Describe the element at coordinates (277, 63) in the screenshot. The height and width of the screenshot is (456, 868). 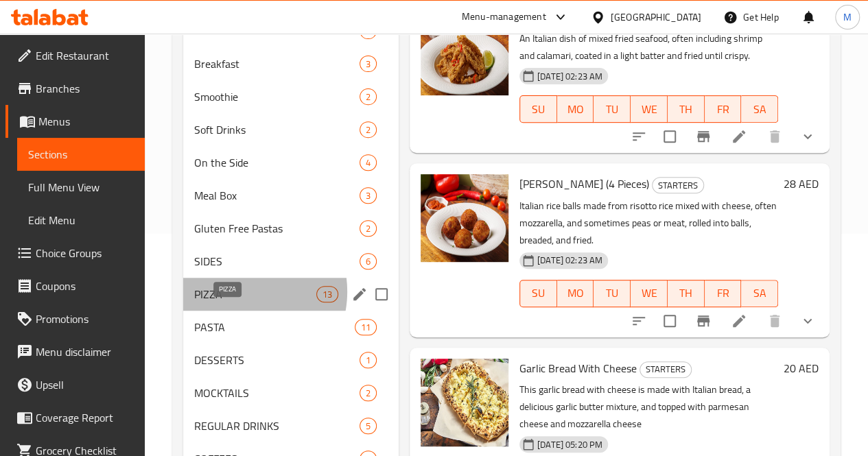
I see `span: Breakfast` at that location.